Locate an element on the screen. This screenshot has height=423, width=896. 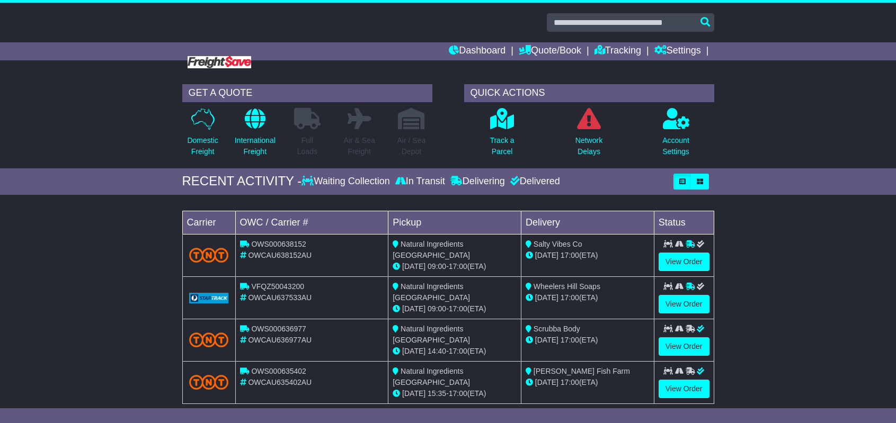
p: Air / Sea Depot is located at coordinates (411, 146).